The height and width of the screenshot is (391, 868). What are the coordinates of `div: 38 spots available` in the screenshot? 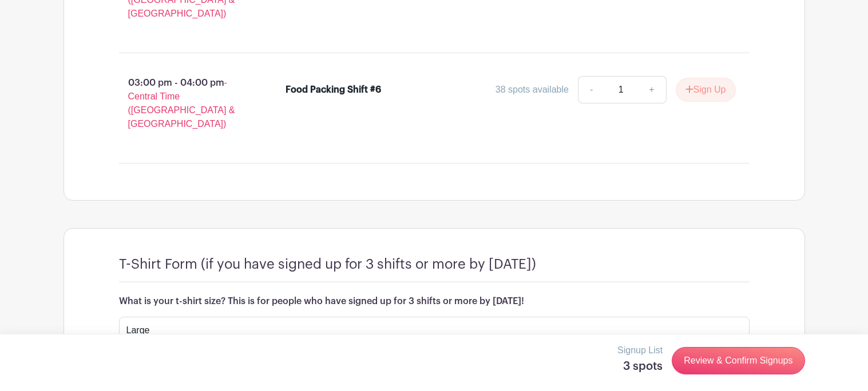 It's located at (532, 90).